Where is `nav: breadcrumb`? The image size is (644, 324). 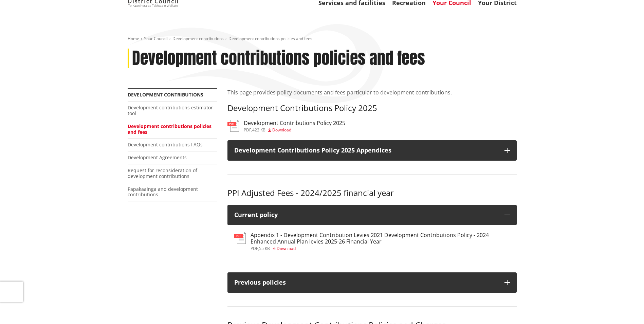 nav: breadcrumb is located at coordinates (322, 39).